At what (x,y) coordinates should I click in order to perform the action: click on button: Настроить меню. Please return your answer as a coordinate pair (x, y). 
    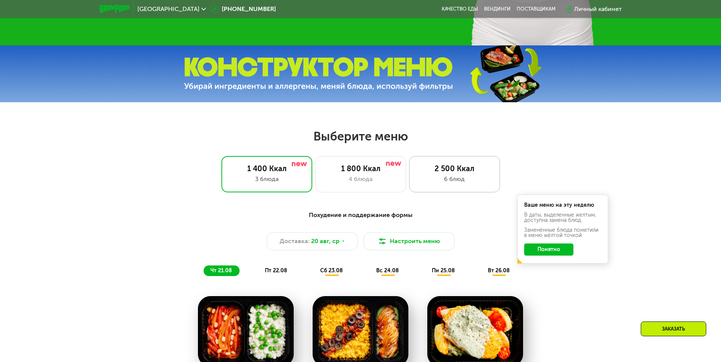
    Looking at the image, I should click on (409, 241).